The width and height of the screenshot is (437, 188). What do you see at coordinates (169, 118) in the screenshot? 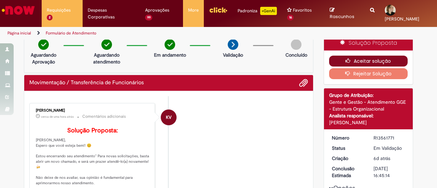
I see `div: Karine Vieira` at bounding box center [169, 118].